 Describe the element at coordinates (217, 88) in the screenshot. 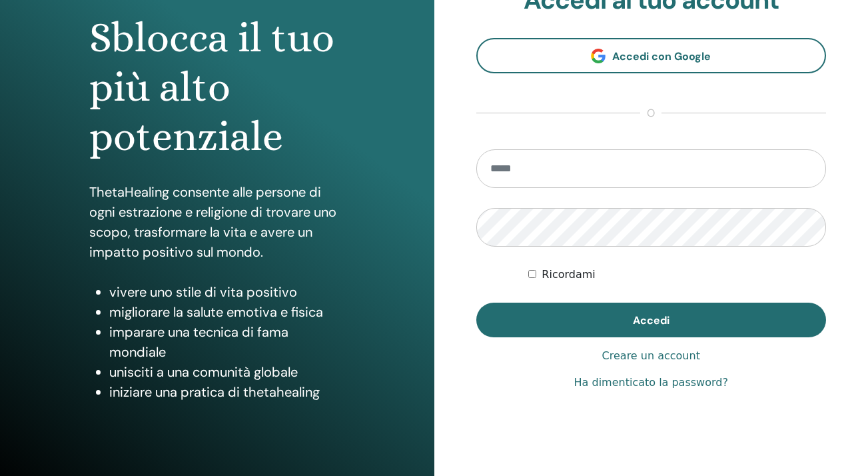

I see `h1: Sblocca il tuo più alto potenziale` at that location.